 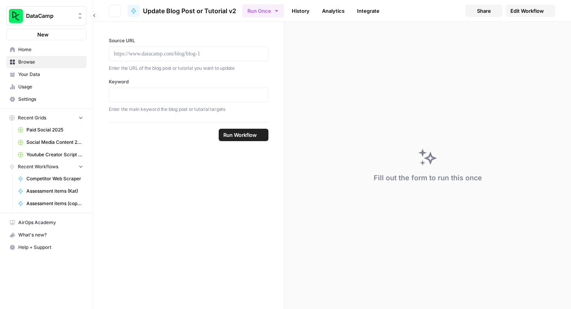 I want to click on span: AirOps Academy, so click(x=50, y=223).